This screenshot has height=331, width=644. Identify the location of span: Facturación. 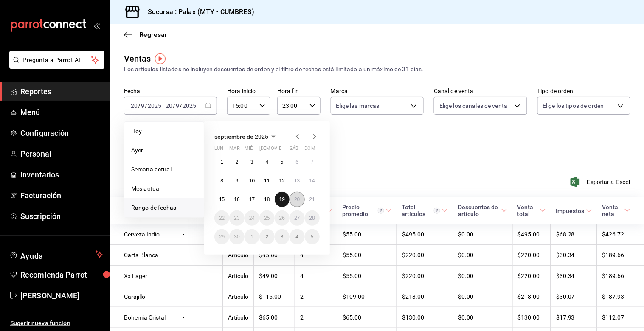
(61, 195).